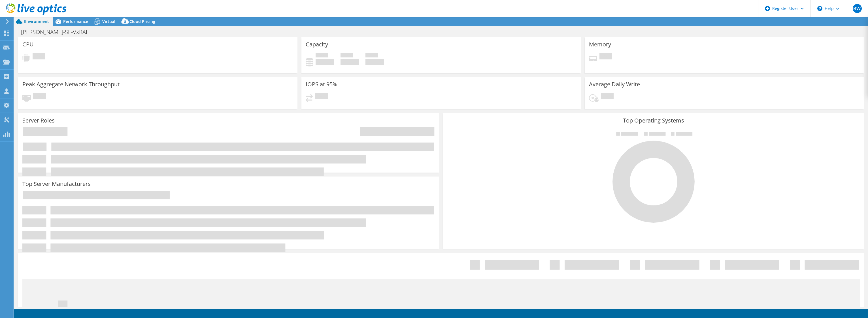 This screenshot has height=318, width=868. Describe the element at coordinates (38, 121) in the screenshot. I see `h3: Server Roles` at that location.